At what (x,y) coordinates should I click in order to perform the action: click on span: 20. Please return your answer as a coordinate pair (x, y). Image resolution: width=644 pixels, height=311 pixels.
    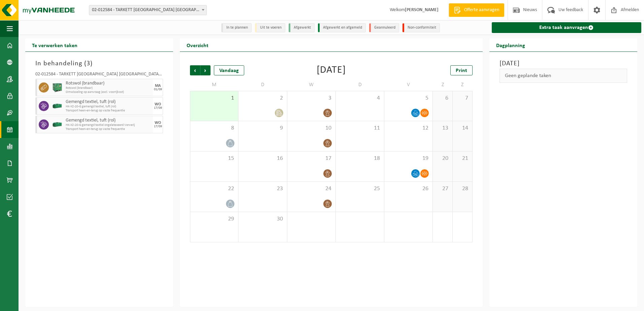
    Looking at the image, I should click on (442, 159).